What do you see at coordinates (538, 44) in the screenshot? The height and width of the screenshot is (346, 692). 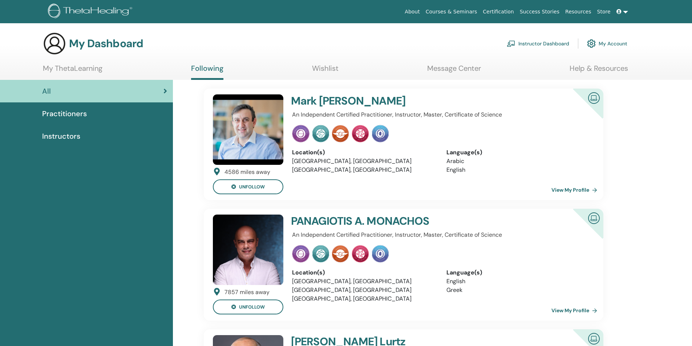 I see `a: Instructor Dashboard` at bounding box center [538, 44].